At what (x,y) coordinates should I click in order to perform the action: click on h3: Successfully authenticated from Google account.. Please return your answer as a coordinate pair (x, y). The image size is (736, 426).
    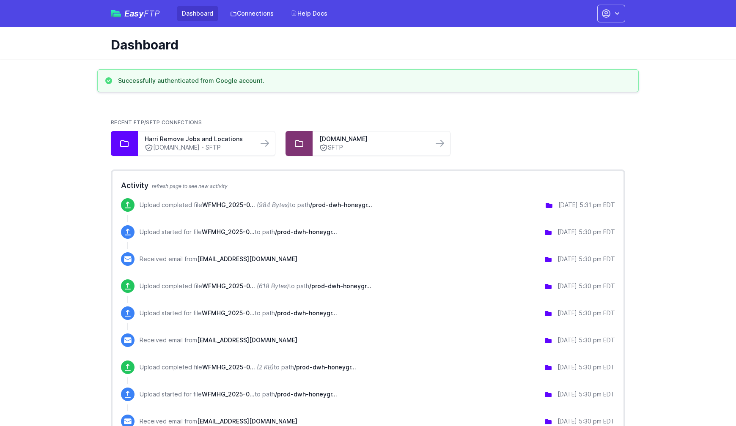
    Looking at the image, I should click on (191, 81).